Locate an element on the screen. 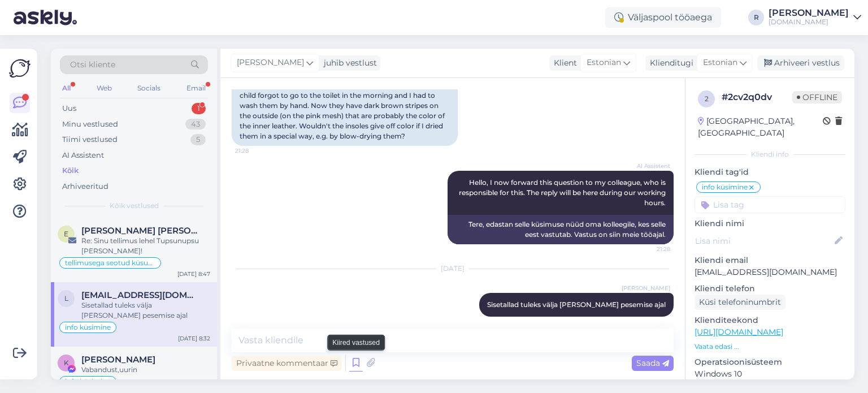  div: Arhiveeri vestlus is located at coordinates (800, 63).